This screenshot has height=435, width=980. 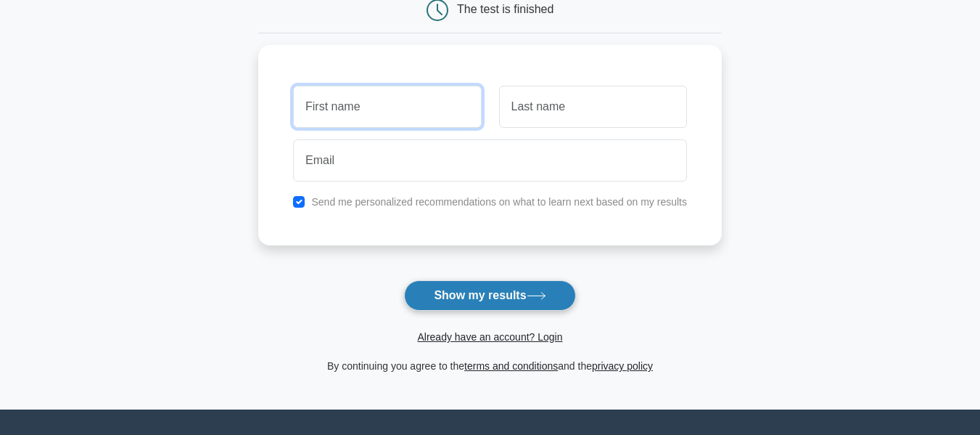 I want to click on div: The test is finished, so click(x=505, y=8).